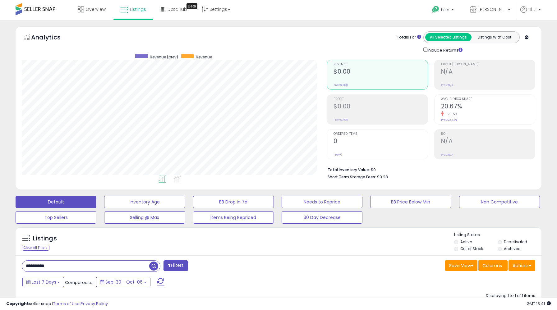 This screenshot has height=310, width=557. Describe the element at coordinates (138, 9) in the screenshot. I see `span: Listings` at that location.